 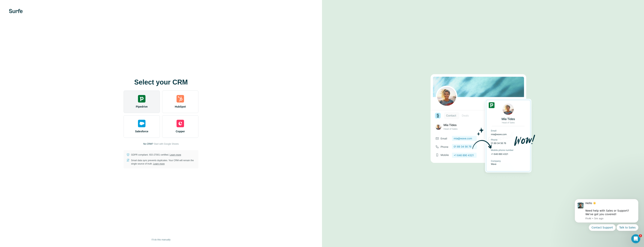 I want to click on div: Hello ☀️ ​ Need help with Sales or Support? We've got you covered!, so click(x=41, y=15).